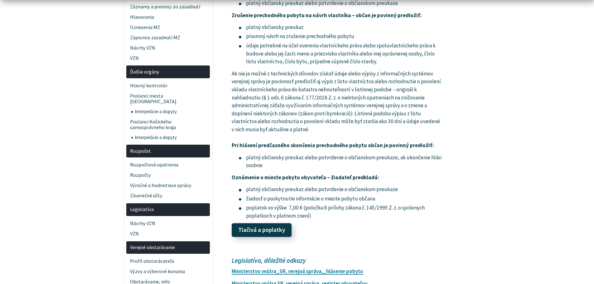 The height and width of the screenshot is (284, 594). Describe the element at coordinates (168, 72) in the screenshot. I see `span: Ďalšie orgány` at that location.